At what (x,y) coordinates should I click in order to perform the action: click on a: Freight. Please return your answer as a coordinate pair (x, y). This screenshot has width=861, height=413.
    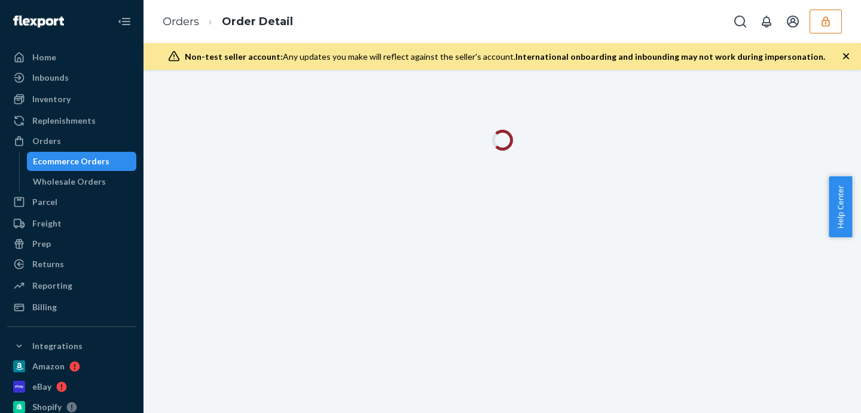
    Looking at the image, I should click on (72, 224).